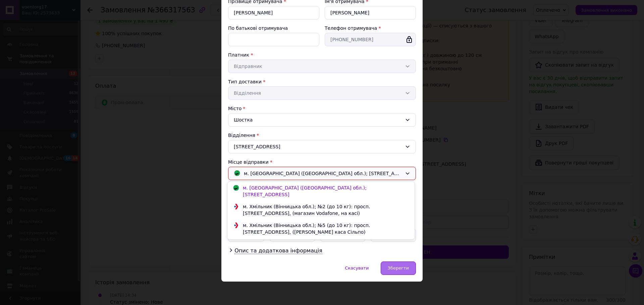 Image resolution: width=644 pixels, height=305 pixels. I want to click on span: Скасувати, so click(356, 268).